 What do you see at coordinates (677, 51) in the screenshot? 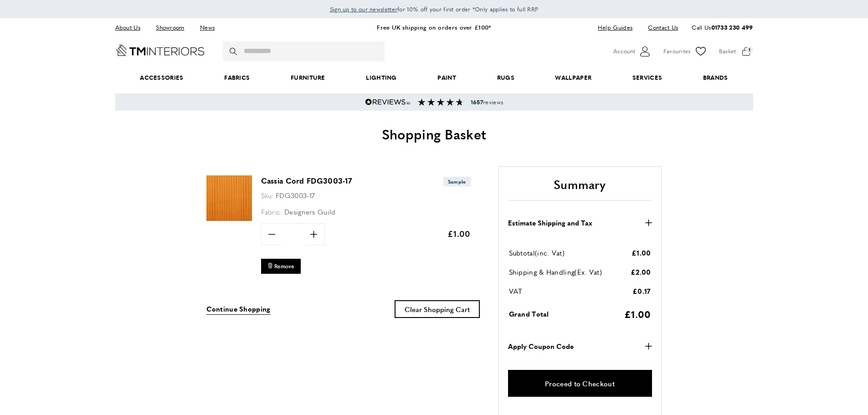
I see `span: Favourites` at bounding box center [677, 51].